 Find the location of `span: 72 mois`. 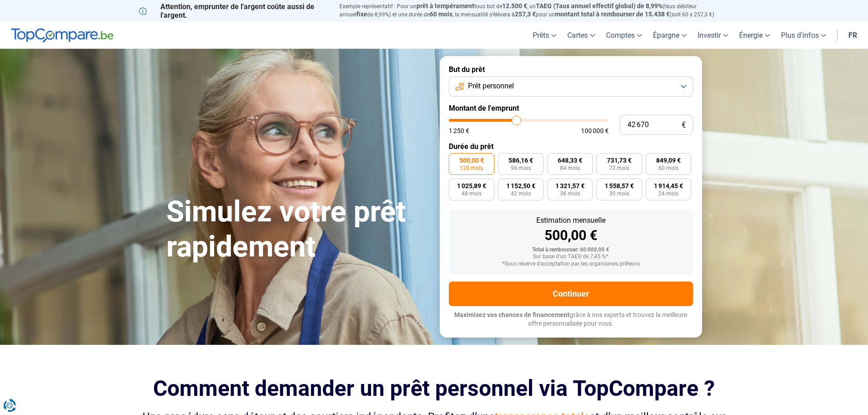

span: 72 mois is located at coordinates (619, 168).